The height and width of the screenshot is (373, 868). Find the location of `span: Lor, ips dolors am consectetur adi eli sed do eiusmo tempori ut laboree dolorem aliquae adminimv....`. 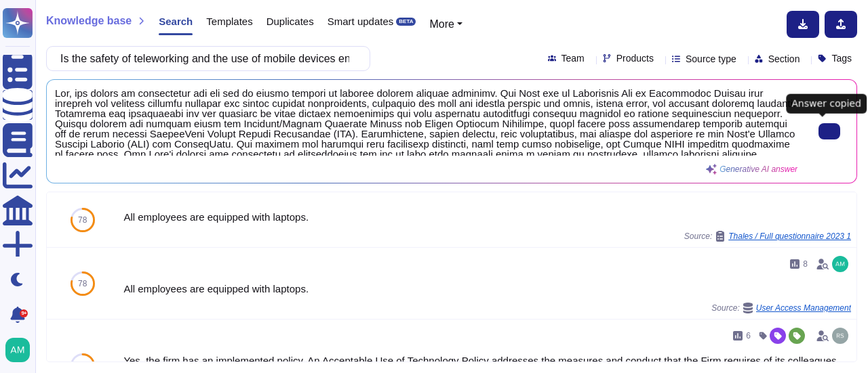

span: Lor, ips dolors am consectetur adi eli sed do eiusmo tempori ut laboree dolorem aliquae adminimv.... is located at coordinates (426, 122).